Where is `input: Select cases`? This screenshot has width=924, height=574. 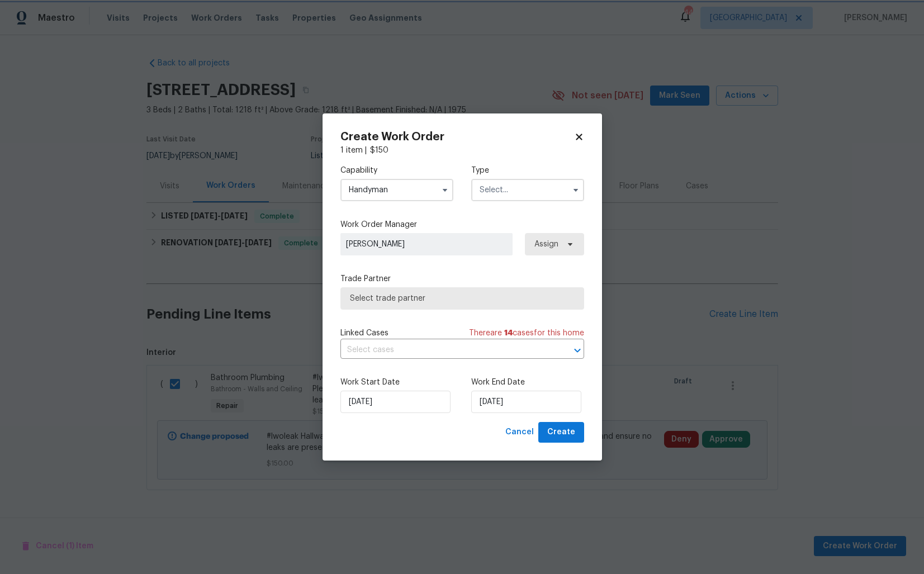
input: Select cases is located at coordinates (446, 350).